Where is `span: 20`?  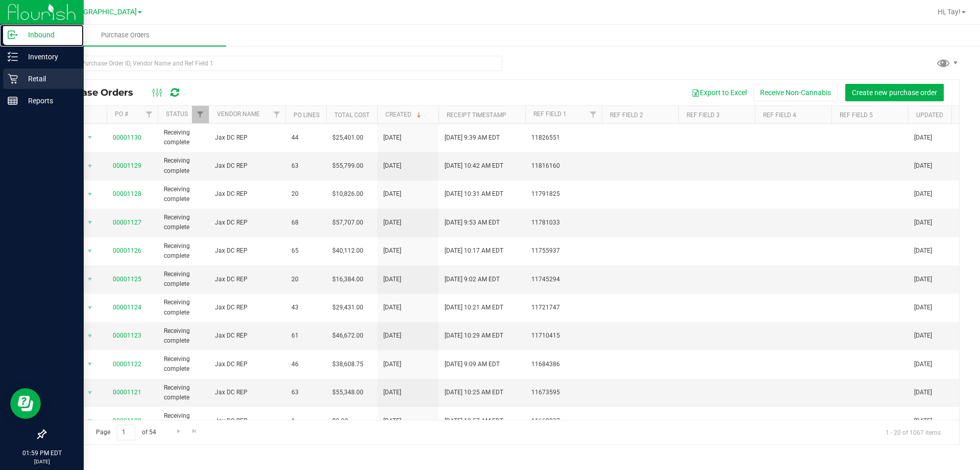 span: 20 is located at coordinates (306, 279).